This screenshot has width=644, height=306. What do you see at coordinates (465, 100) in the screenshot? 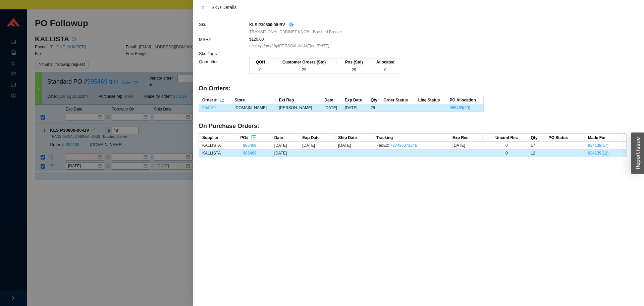
I see `th: PO Allocation` at bounding box center [465, 100].